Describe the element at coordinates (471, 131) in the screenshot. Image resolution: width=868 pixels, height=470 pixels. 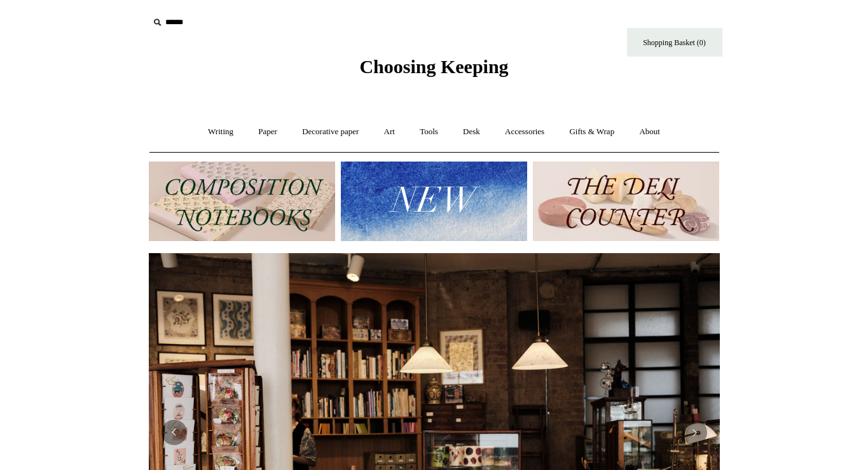
I see `a: Desk` at that location.